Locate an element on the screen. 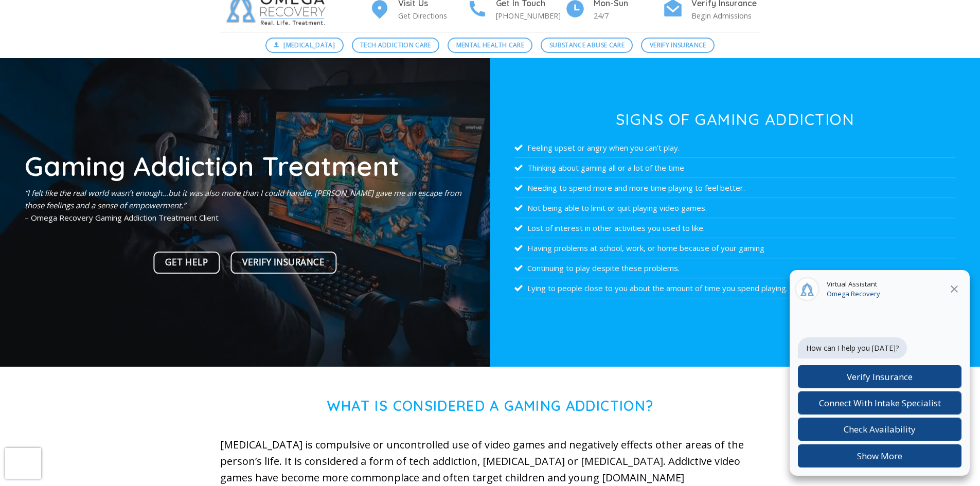 This screenshot has height=486, width=980. a: Mental Health Care is located at coordinates (490, 46).